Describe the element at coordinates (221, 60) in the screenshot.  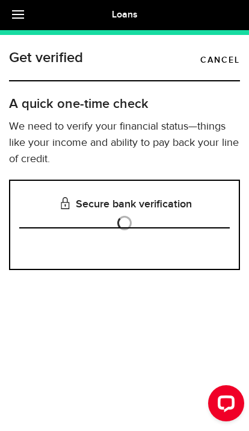
I see `a: Cancel` at that location.